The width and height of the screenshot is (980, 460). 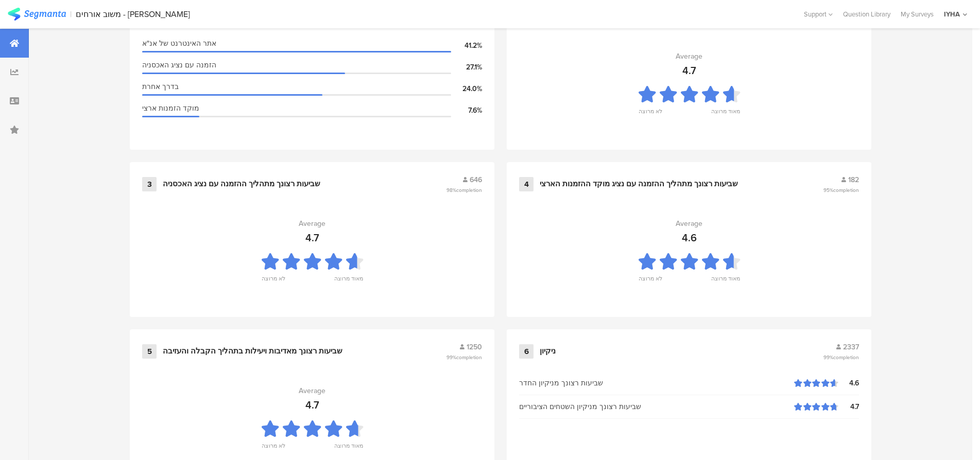 What do you see at coordinates (37, 14) in the screenshot?
I see `img: segmanta logo` at bounding box center [37, 14].